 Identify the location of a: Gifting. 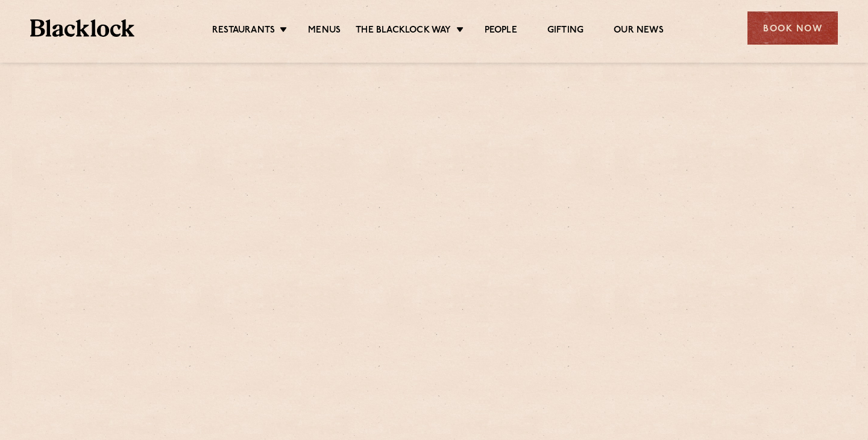
(566, 32).